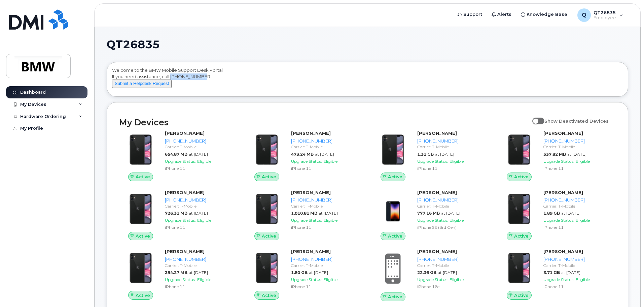 The width and height of the screenshot is (644, 307). I want to click on span: 3.71 GB, so click(552, 272).